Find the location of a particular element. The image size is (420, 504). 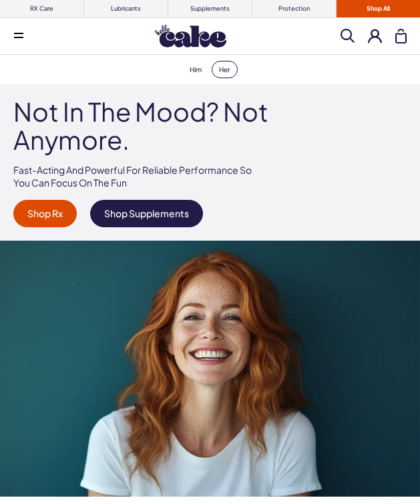

img: Hello Cake is located at coordinates (190, 36).